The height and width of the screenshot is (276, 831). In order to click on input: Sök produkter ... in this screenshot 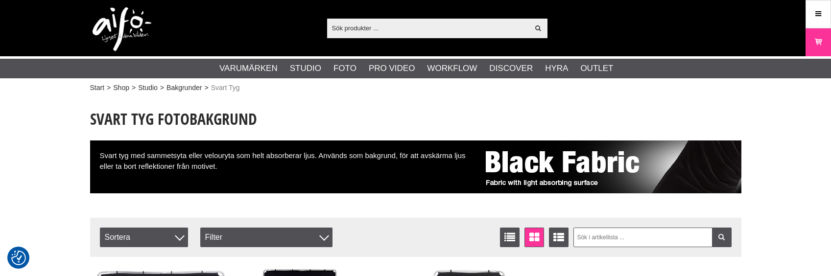, I will do `click(428, 28)`.